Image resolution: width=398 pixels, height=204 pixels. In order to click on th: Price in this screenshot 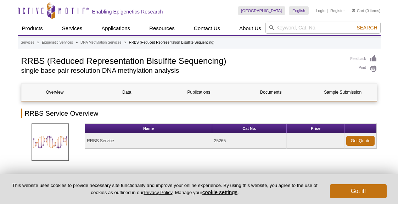, I will do `click(316, 128)`.